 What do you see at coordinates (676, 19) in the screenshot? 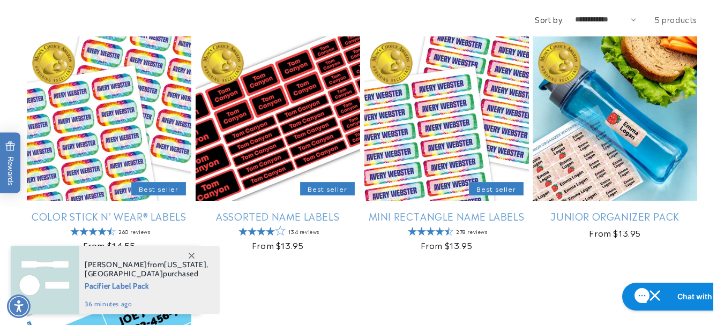
I see `span: 5 products` at bounding box center [676, 19].